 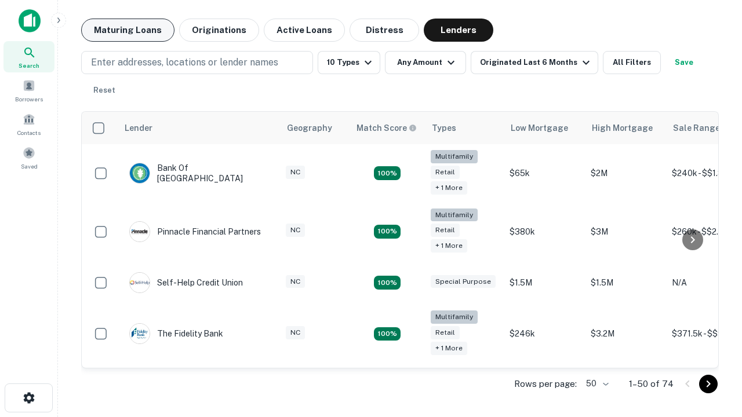 What do you see at coordinates (139, 128) in the screenshot?
I see `div: Lender` at bounding box center [139, 128].